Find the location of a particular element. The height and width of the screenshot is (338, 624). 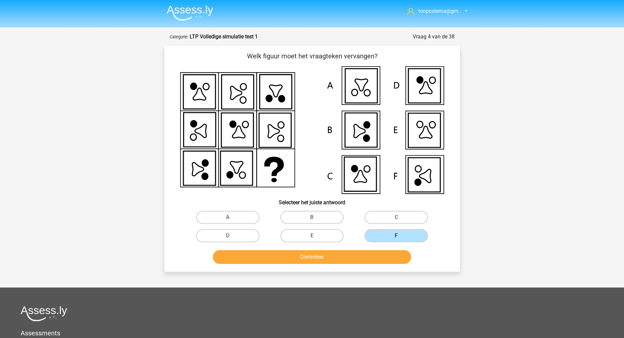

img: Assessly logo is located at coordinates (44, 313).